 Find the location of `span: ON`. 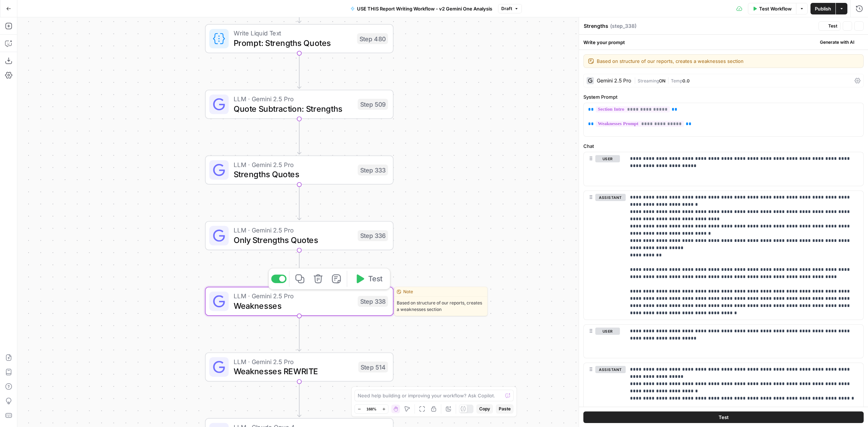

span: ON is located at coordinates (662, 80).